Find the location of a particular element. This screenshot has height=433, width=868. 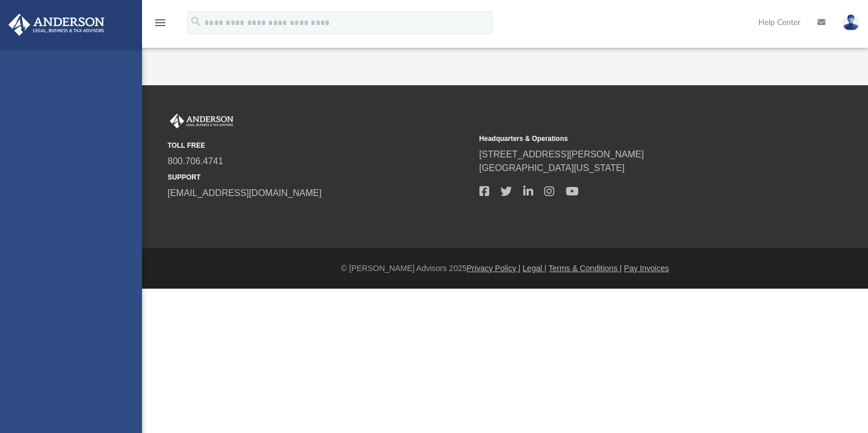

a: menu is located at coordinates (160, 26).